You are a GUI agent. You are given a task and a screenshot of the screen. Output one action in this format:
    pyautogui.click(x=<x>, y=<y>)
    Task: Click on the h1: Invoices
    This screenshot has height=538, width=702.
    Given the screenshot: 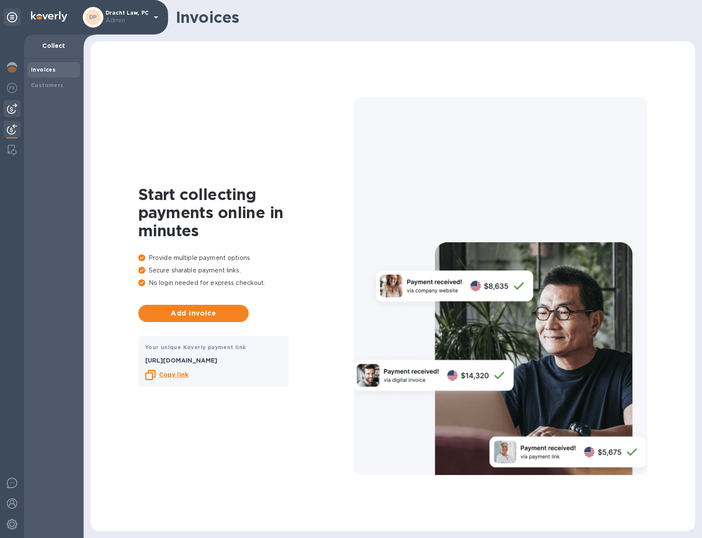 What is the action you would take?
    pyautogui.click(x=432, y=17)
    